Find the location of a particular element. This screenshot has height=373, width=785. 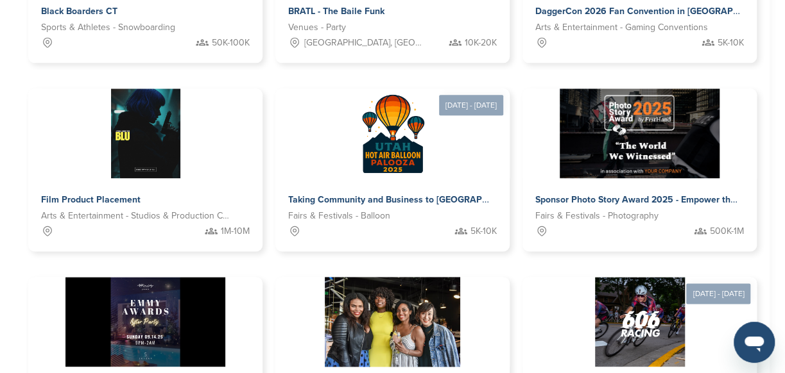

span: Fairs & Festivals - Photography is located at coordinates (597, 216).